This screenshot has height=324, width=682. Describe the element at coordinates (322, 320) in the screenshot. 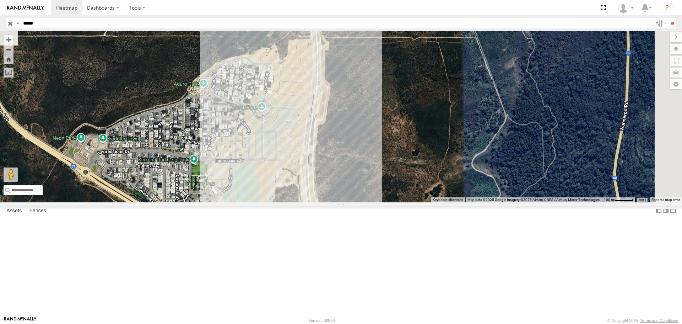

I see `div: Version: 308.01` at that location.